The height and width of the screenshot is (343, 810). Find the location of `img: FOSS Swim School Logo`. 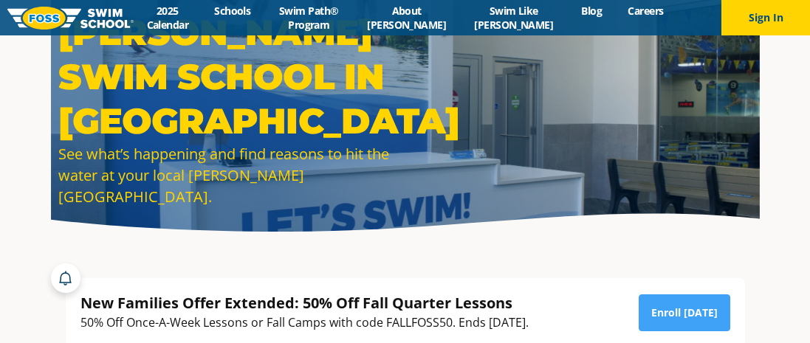

img: FOSS Swim School Logo is located at coordinates (70, 18).